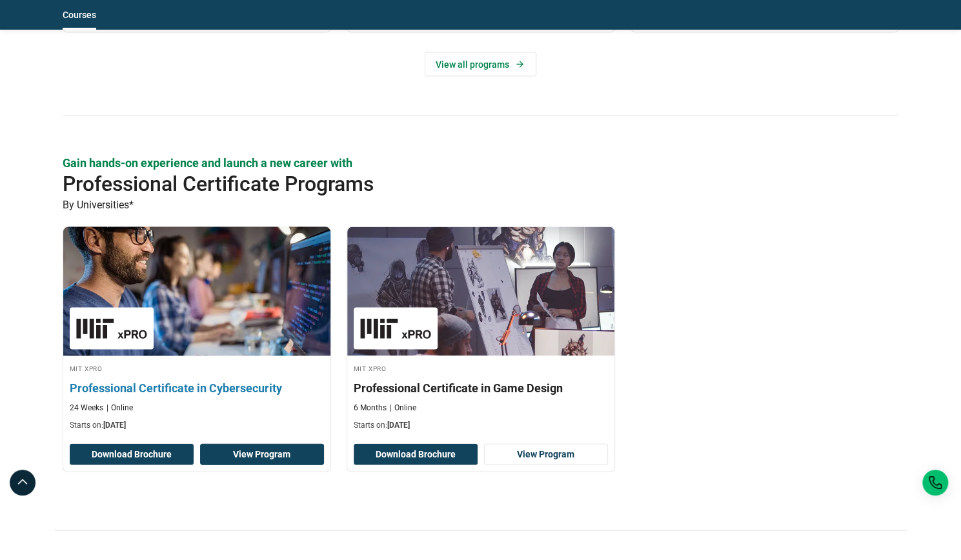  I want to click on a: Technology Course by MIT xPRO - December 4, 2025 MIT xPRO MIT xPRO Professional Certificate in Ga..., so click(481, 331).